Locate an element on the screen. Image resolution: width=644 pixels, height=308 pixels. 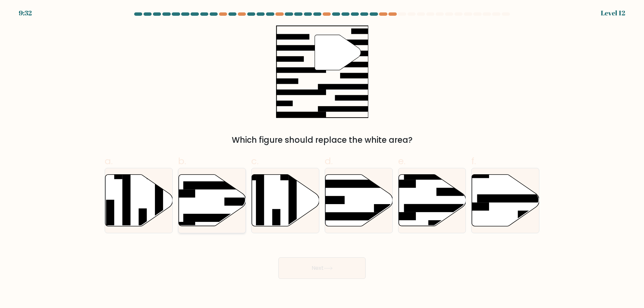
span: e. is located at coordinates (402, 161).